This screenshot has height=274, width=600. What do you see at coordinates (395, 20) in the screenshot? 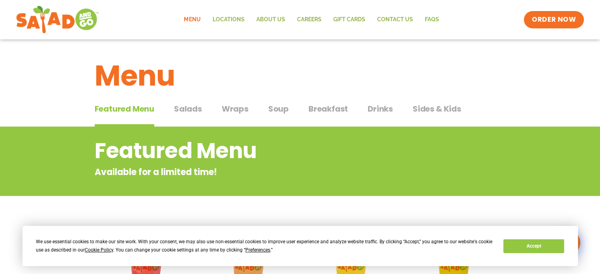
I see `a: Contact Us` at bounding box center [395, 20].